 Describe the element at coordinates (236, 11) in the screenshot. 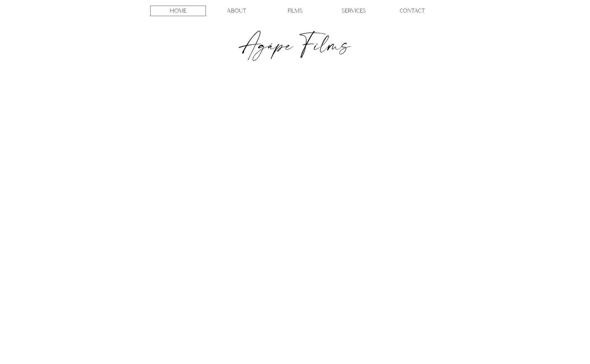

I see `p: ABOUT` at that location.